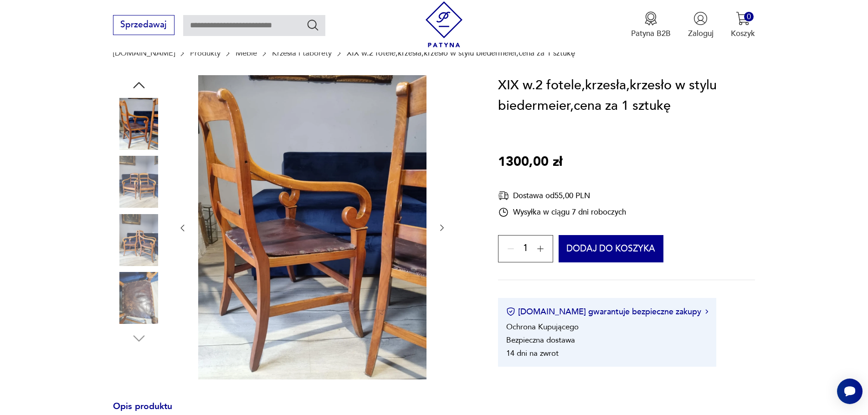  What do you see at coordinates (706, 312) in the screenshot?
I see `img: Ikona strzałki w prawo` at bounding box center [706, 312].